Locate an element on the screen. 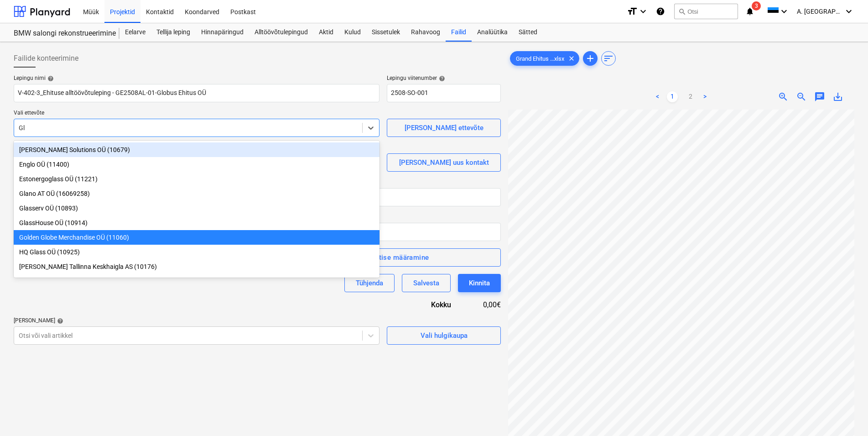  i: format_size is located at coordinates (632, 11).